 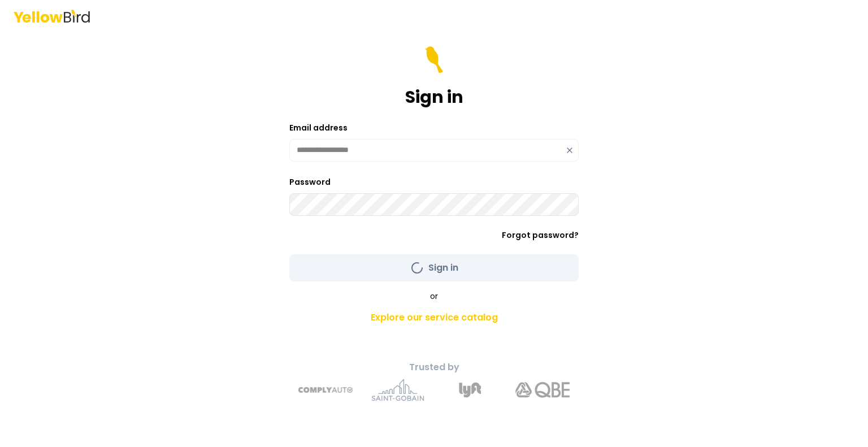 I want to click on h1: Sign in, so click(x=434, y=97).